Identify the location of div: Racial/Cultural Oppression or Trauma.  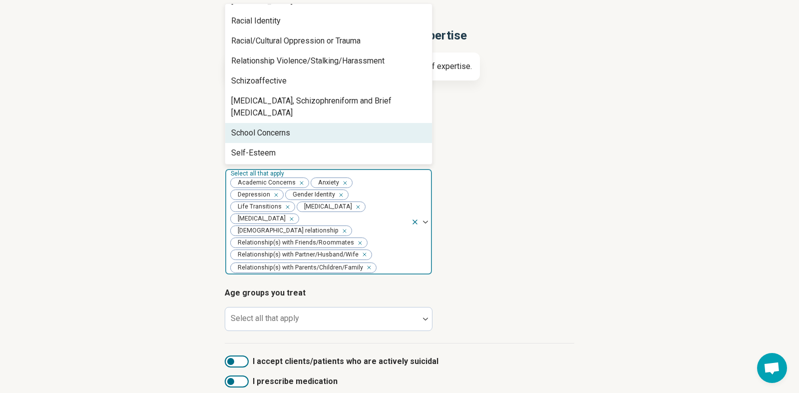
(296, 41).